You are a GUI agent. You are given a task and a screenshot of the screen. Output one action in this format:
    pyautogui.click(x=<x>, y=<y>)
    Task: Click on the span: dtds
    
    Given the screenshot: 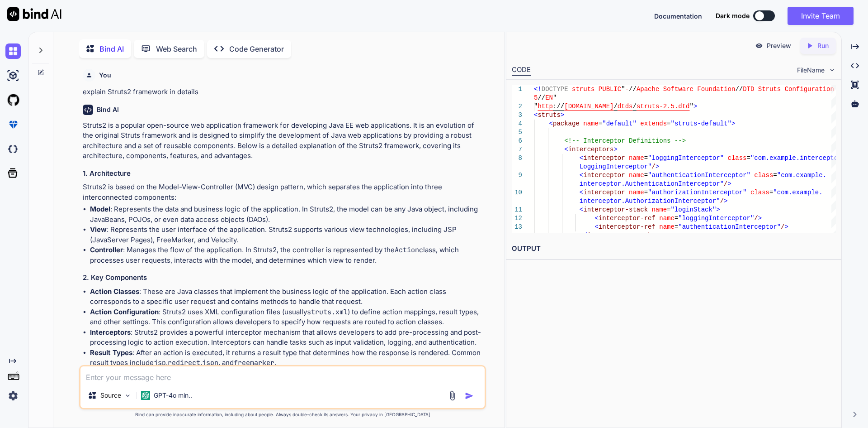 What is the action you would take?
    pyautogui.click(x=625, y=106)
    